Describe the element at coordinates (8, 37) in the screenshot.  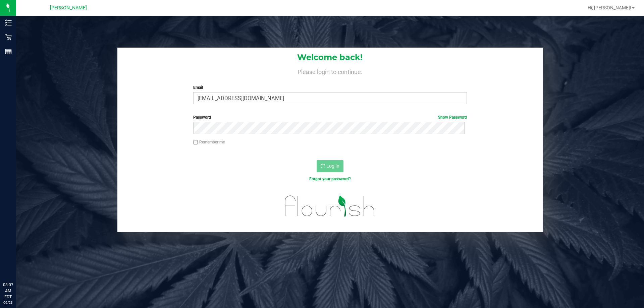
I see `inline-svg: Retail` at that location.